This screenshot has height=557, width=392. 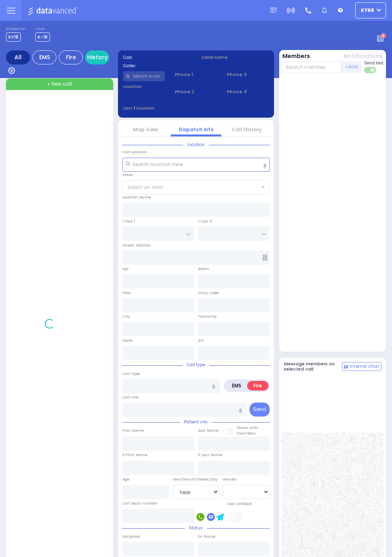 What do you see at coordinates (144, 86) in the screenshot?
I see `label: Location` at bounding box center [144, 86].